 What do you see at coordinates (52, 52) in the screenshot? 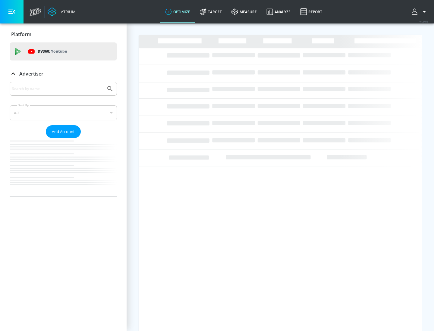
I see `p: DV360:` at bounding box center [52, 52].